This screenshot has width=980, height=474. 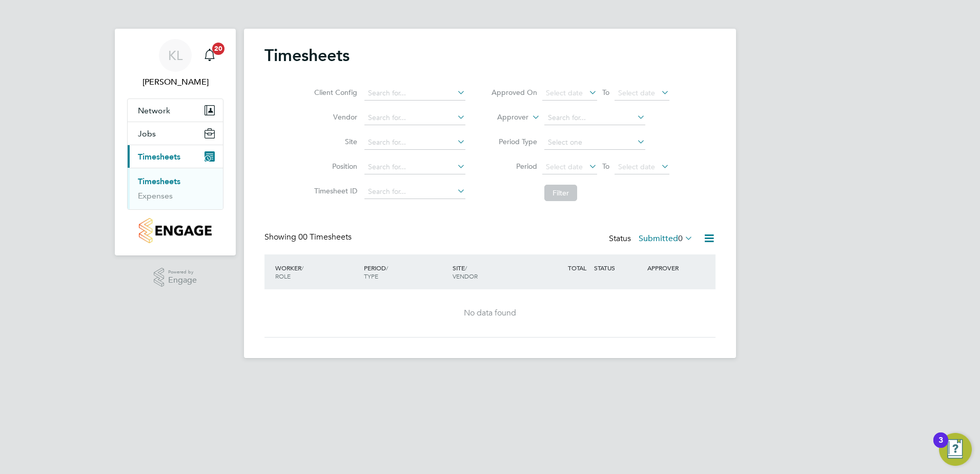 I want to click on label: Site, so click(x=335, y=142).